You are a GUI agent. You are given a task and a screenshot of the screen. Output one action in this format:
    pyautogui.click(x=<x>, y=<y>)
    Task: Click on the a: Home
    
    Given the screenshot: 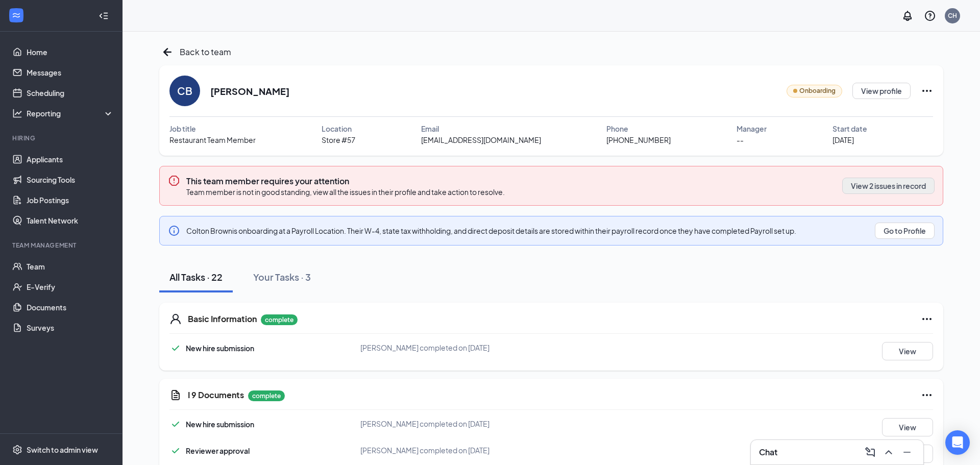 What is the action you would take?
    pyautogui.click(x=70, y=52)
    